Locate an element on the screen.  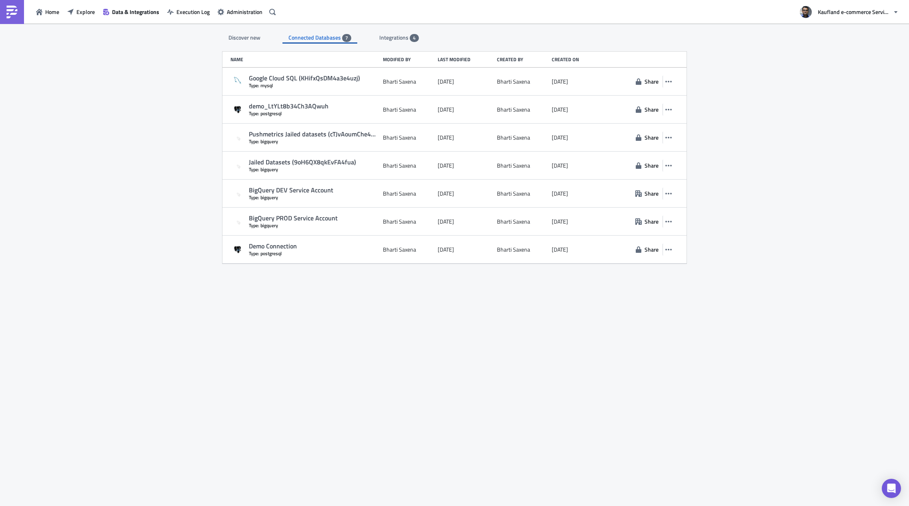
div: Demo Connection is located at coordinates (314, 246).